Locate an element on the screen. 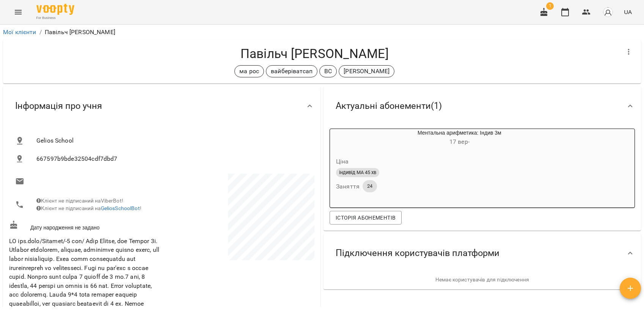  span: 24 is located at coordinates (370, 186).